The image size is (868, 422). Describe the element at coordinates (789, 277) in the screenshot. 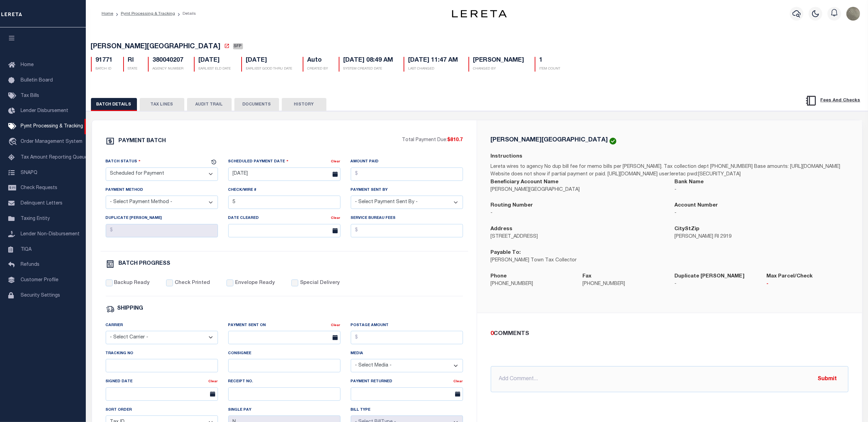

I see `label: Max Parcel/Check` at that location.